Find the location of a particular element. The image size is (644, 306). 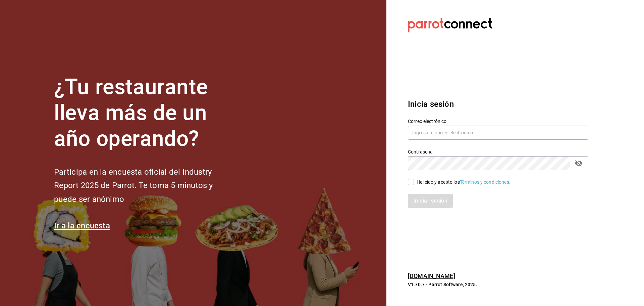

button: passwordField is located at coordinates (579, 164).